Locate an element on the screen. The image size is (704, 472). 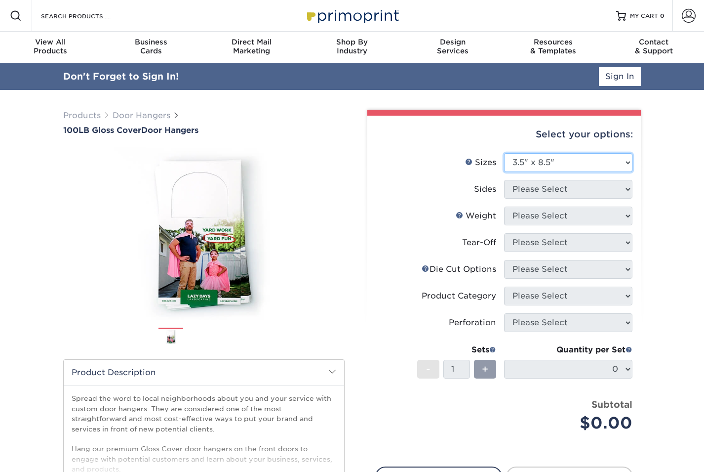
a: Contact& Support is located at coordinates (654, 47).